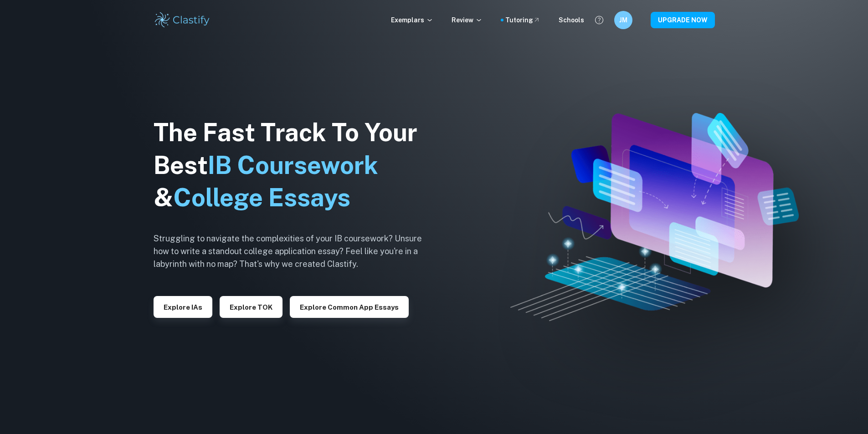 The image size is (868, 434). I want to click on a: Clastify logo, so click(182, 20).